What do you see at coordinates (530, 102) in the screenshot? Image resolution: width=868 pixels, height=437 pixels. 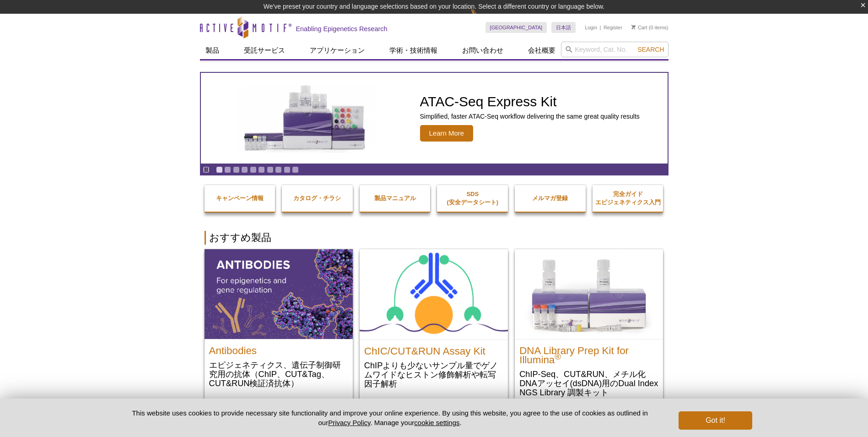 I see `h2: ATAC-Seq Express Kit` at bounding box center [530, 102].